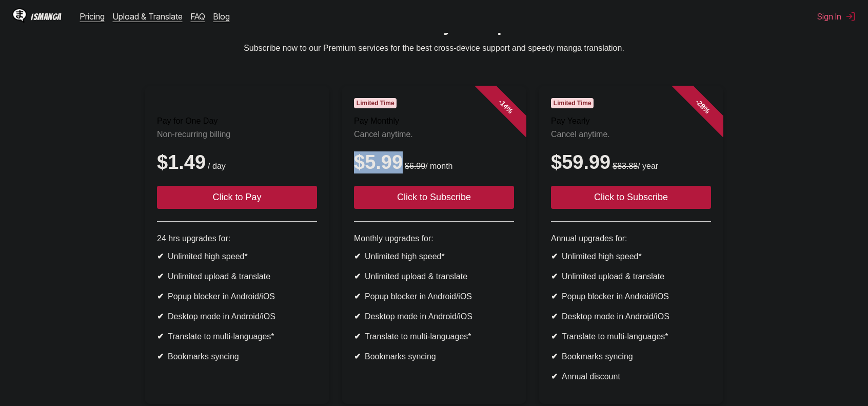 The image size is (868, 406). I want to click on div: $59.99, so click(631, 162).